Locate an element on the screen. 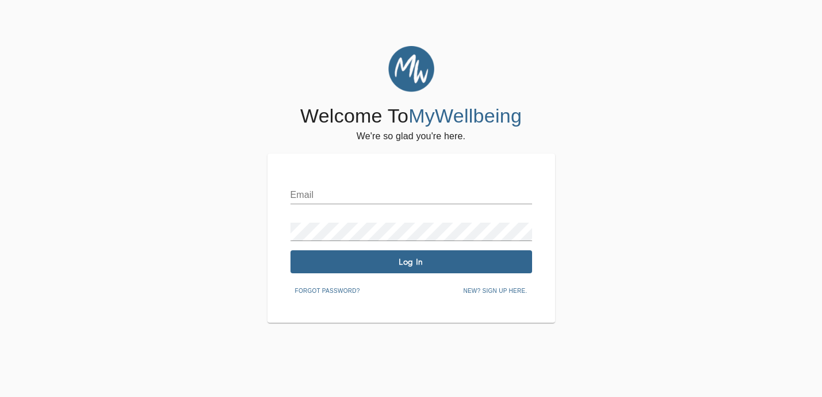 Image resolution: width=822 pixels, height=397 pixels. span: MyWellbeing is located at coordinates (465, 116).